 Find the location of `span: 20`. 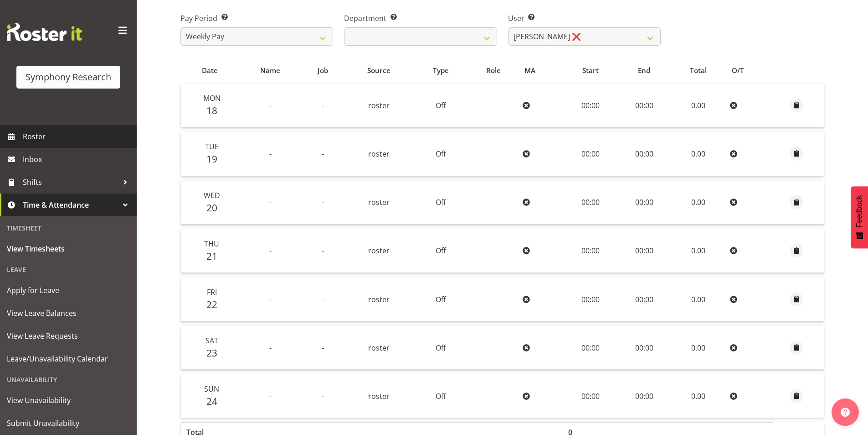

span: 20 is located at coordinates (212, 208).